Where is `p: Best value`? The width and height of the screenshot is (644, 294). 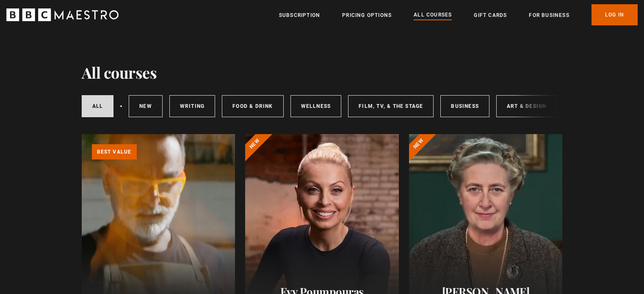
p: Best value is located at coordinates (114, 152).